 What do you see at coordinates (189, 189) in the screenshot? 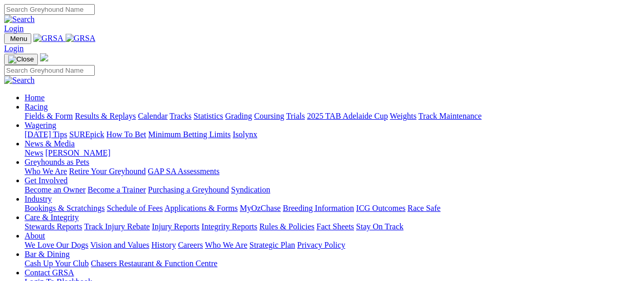
I see `a: Purchasing a Greyhound` at bounding box center [189, 189].